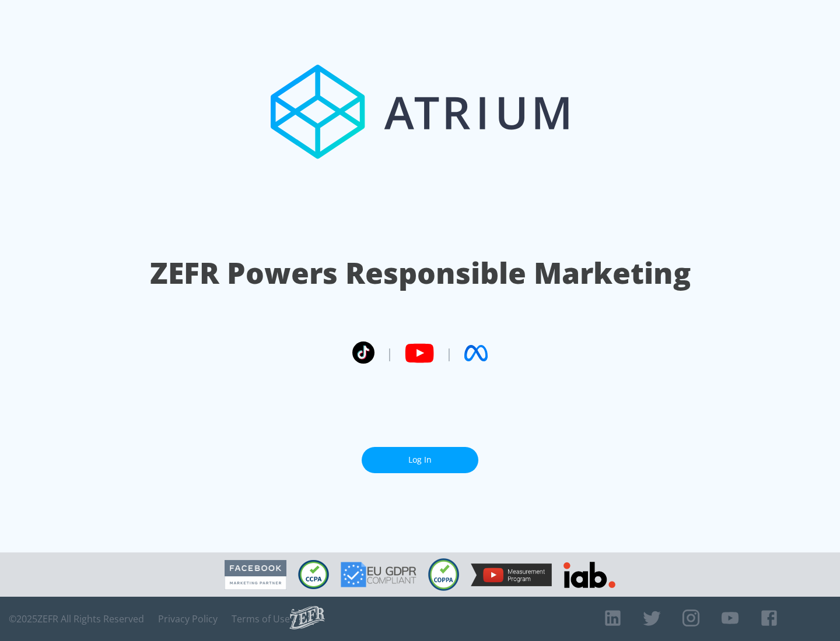 The height and width of the screenshot is (641, 840). I want to click on img: COPPA Compliant, so click(443, 574).